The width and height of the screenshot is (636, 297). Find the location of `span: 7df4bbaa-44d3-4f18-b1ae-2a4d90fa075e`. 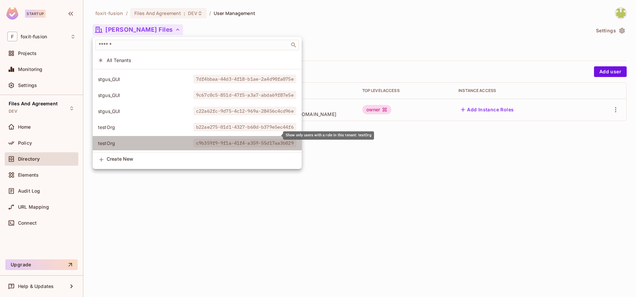

span: 7df4bbaa-44d3-4f18-b1ae-2a4d90fa075e is located at coordinates (245, 79).